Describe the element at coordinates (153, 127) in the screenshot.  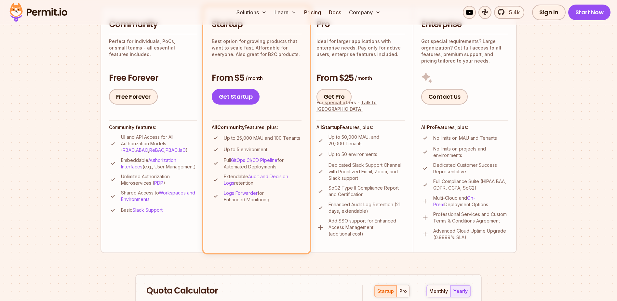
I see `h4: Community features:` at that location.